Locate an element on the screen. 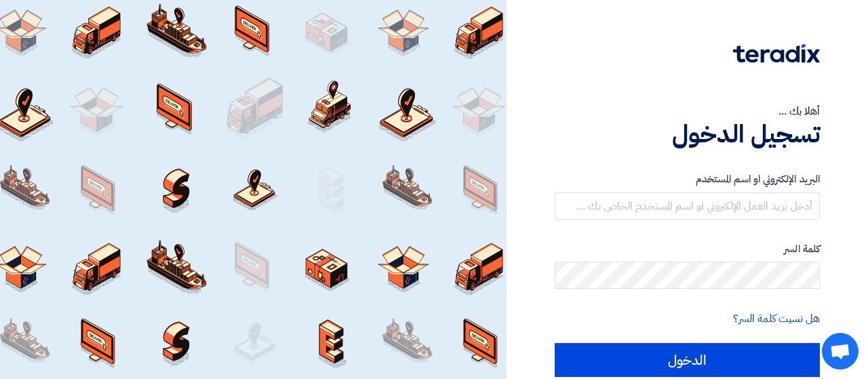 The image size is (868, 379). label: كلمة السر is located at coordinates (687, 249).